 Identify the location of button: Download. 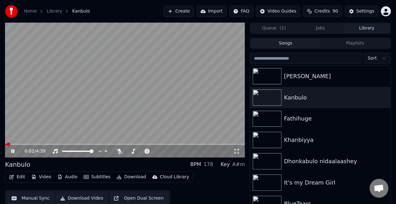
(131, 177).